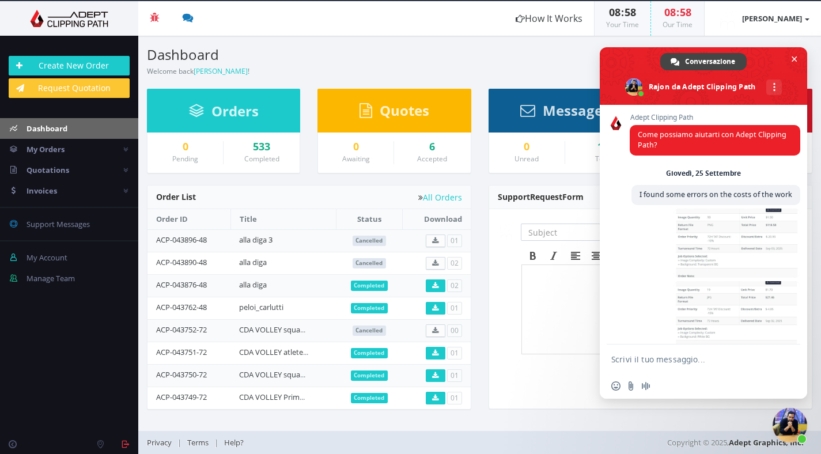 The width and height of the screenshot is (821, 454). I want to click on span: Come possiamo aiutarti con Adept Clipping Path?, so click(712, 139).